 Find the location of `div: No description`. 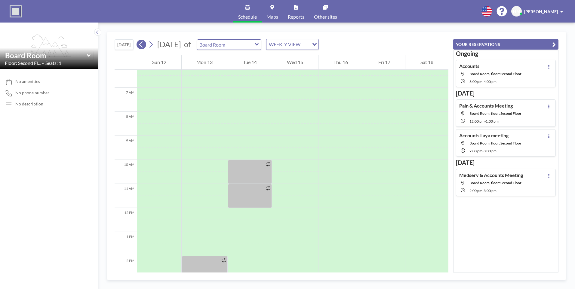

div: No description is located at coordinates (29, 104).